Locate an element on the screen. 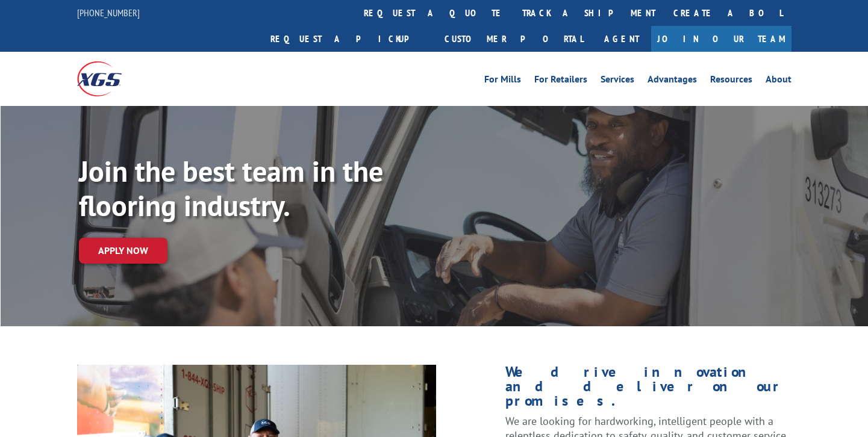 Image resolution: width=868 pixels, height=437 pixels. a: About is located at coordinates (778, 82).